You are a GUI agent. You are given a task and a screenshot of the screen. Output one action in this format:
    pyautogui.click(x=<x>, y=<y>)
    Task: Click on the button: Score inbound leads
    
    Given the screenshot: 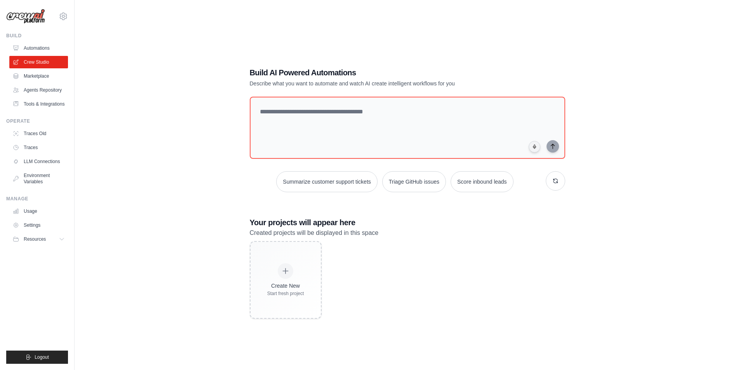 What is the action you would take?
    pyautogui.click(x=482, y=182)
    